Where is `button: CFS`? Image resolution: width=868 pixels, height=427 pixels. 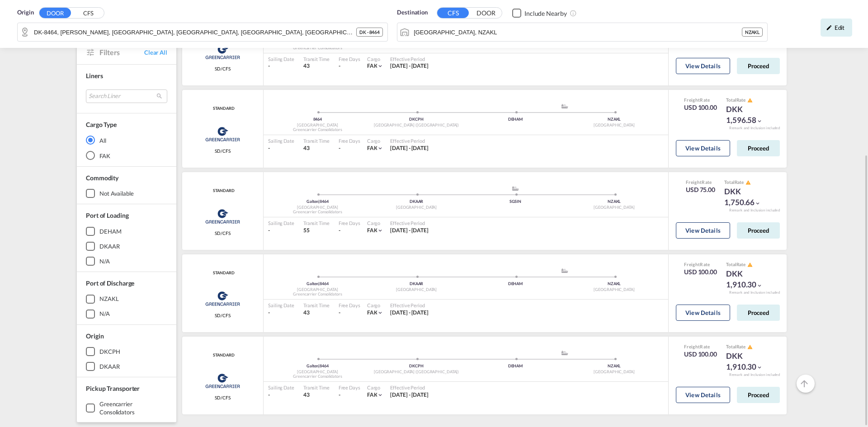 button: CFS is located at coordinates (88, 13).